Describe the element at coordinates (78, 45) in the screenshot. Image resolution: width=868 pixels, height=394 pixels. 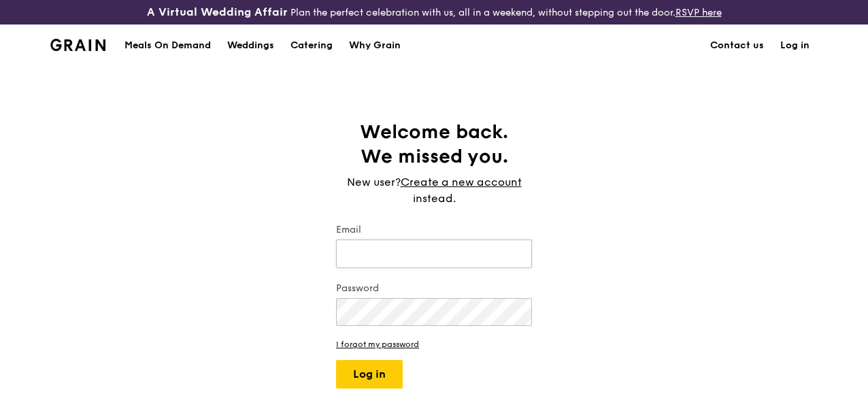
I see `img: Grain` at that location.